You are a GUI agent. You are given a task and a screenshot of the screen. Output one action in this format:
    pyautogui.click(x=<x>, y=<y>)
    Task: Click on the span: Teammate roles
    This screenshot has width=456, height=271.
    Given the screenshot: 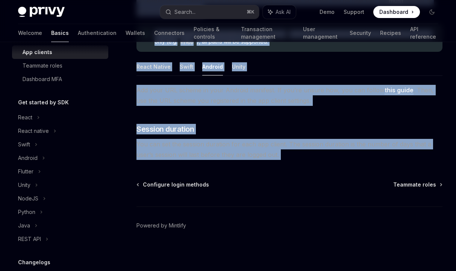 What is the action you would take?
    pyautogui.click(x=415, y=185)
    